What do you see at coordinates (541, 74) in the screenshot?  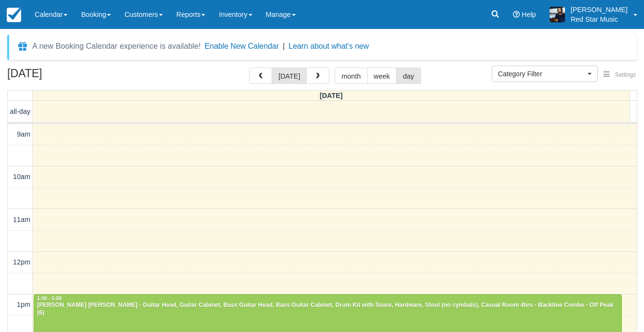 I see `span: Category Filter` at bounding box center [541, 74].